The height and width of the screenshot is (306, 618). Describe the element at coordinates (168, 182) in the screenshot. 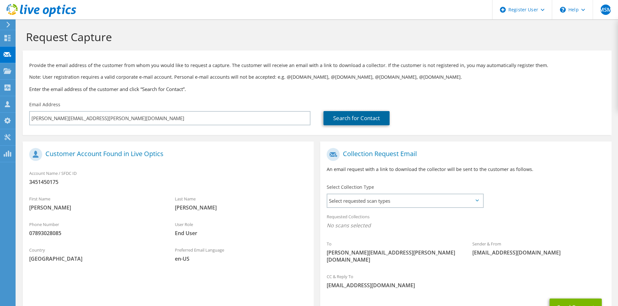

I see `span: 3451450175` at that location.